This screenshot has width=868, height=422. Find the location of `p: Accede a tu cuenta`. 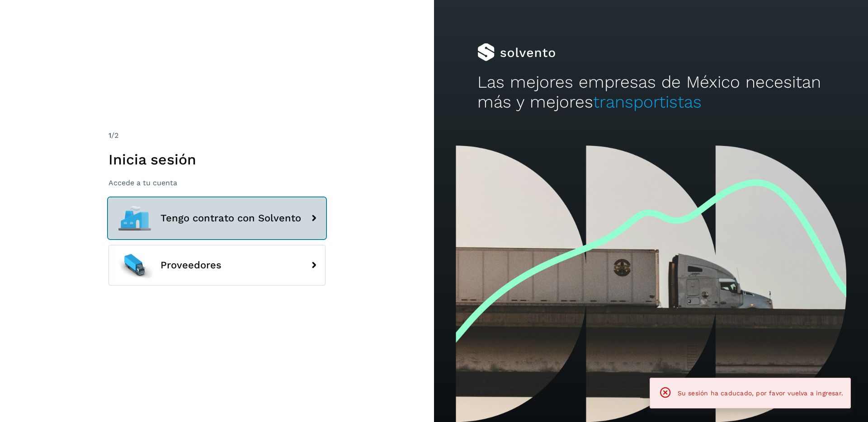

p: Accede a tu cuenta is located at coordinates (217, 183).